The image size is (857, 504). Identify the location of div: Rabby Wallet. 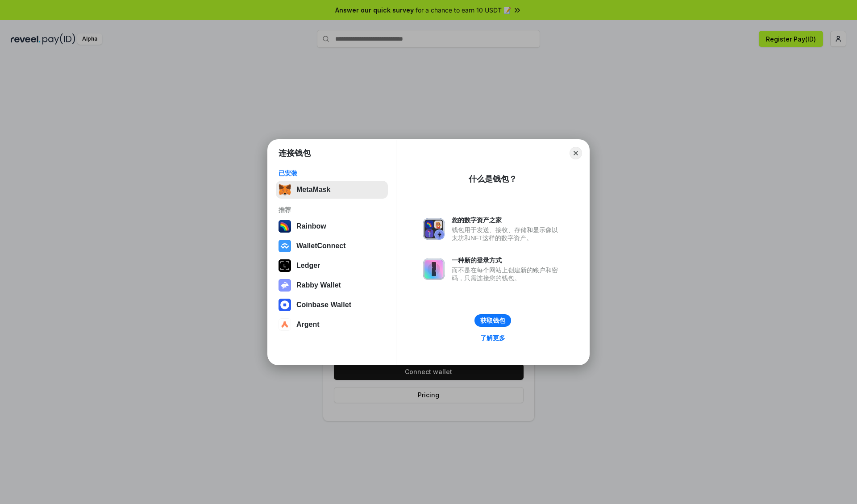
(319, 285).